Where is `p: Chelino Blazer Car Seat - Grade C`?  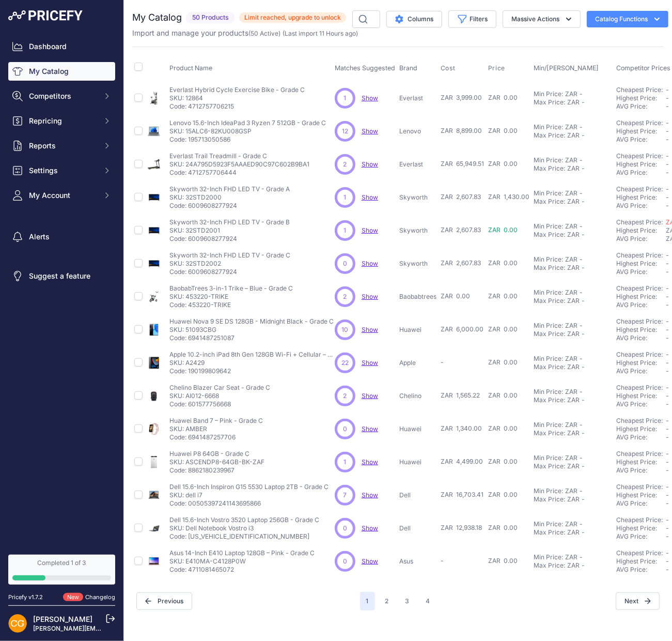 p: Chelino Blazer Car Seat - Grade C is located at coordinates (219, 388).